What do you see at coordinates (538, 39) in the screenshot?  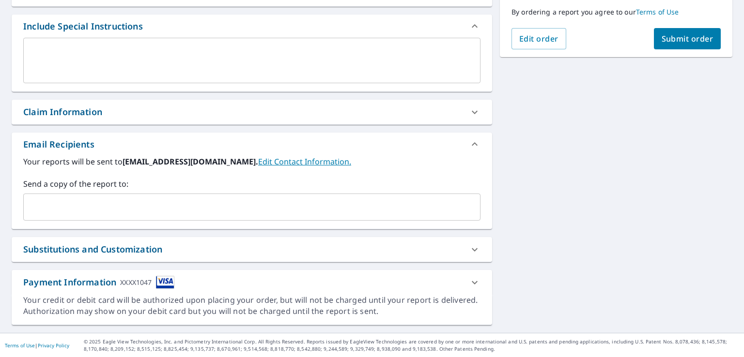 I see `button: Edit order` at bounding box center [538, 39].